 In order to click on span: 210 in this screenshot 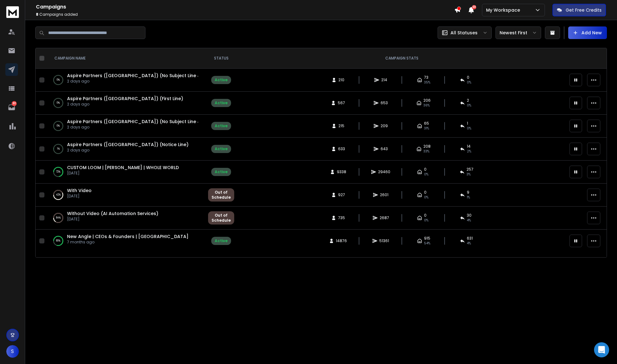, I will do `click(341, 80)`.